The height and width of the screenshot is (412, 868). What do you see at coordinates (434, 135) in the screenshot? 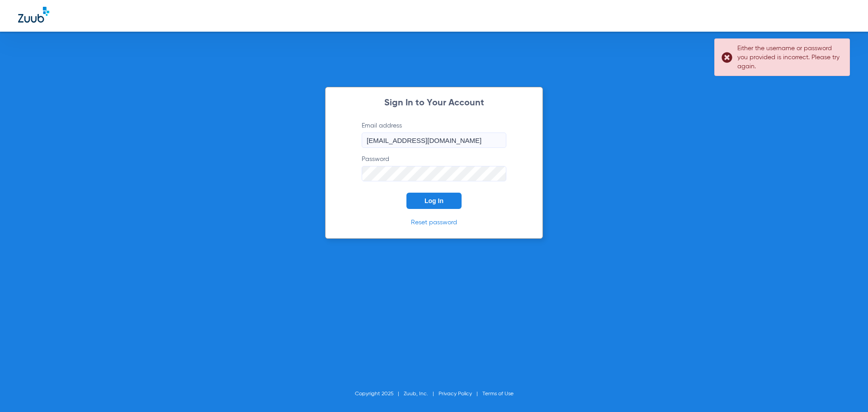
I see `label: Email address` at bounding box center [434, 135].